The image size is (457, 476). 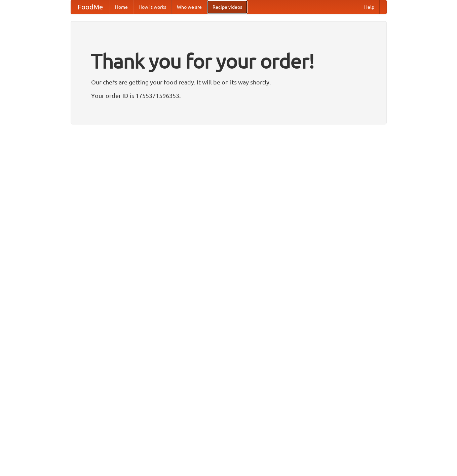 I want to click on h1: Thank you for your order!, so click(x=229, y=61).